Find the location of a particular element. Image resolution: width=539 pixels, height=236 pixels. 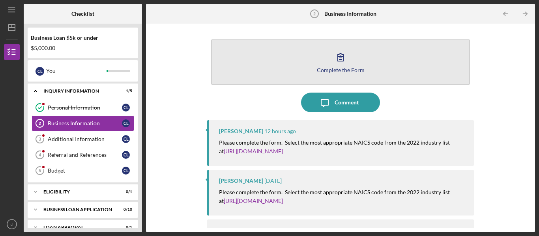

div: Personal Information is located at coordinates (85, 108).